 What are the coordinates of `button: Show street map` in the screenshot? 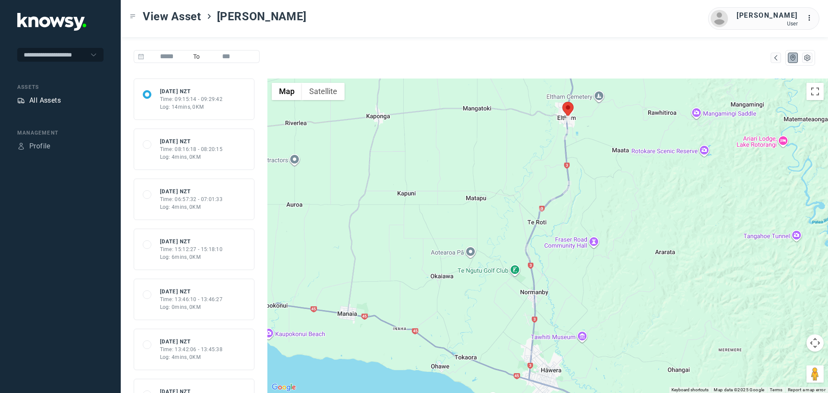 It's located at (287, 91).